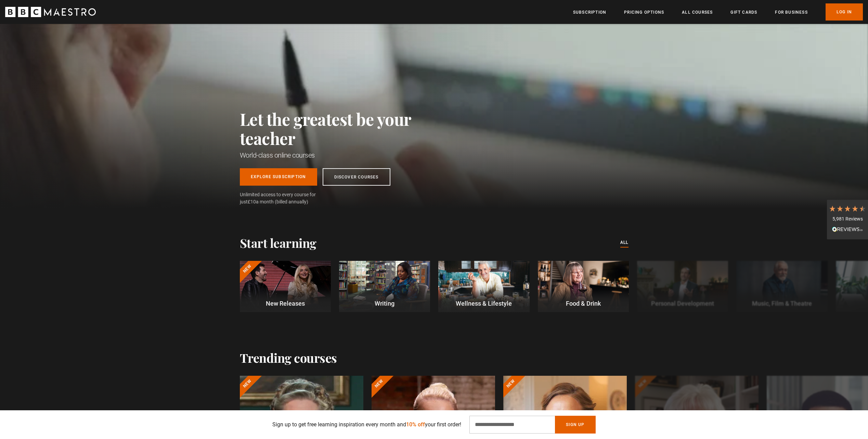 The image size is (868, 439). What do you see at coordinates (50, 12) in the screenshot?
I see `a: BBC Maestro` at bounding box center [50, 12].